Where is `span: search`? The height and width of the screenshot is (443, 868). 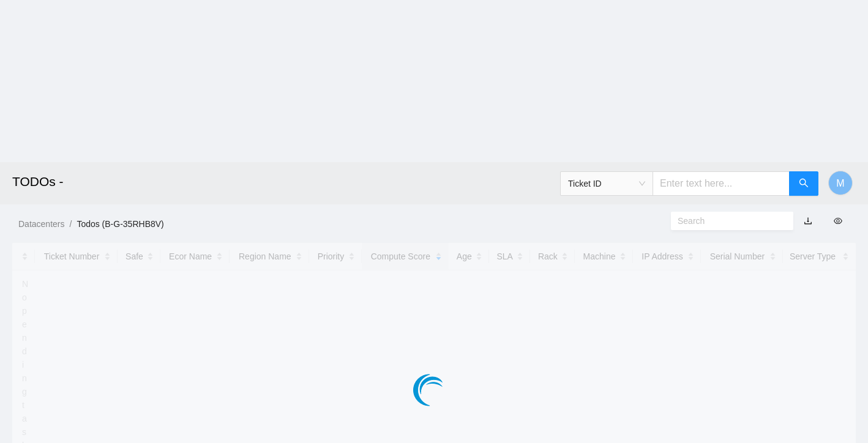
span: search is located at coordinates (803, 184).